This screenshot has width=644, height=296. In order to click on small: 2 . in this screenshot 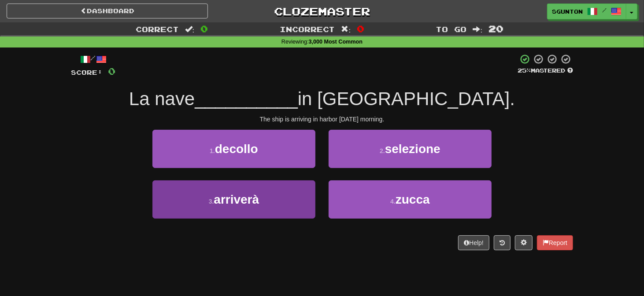, I will do `click(382, 151)`.